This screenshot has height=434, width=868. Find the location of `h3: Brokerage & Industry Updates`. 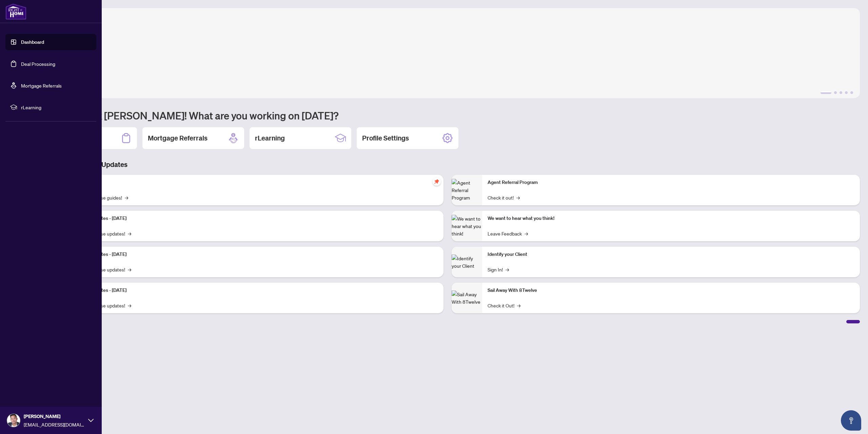

h3: Brokerage & Industry Updates is located at coordinates (448, 165).